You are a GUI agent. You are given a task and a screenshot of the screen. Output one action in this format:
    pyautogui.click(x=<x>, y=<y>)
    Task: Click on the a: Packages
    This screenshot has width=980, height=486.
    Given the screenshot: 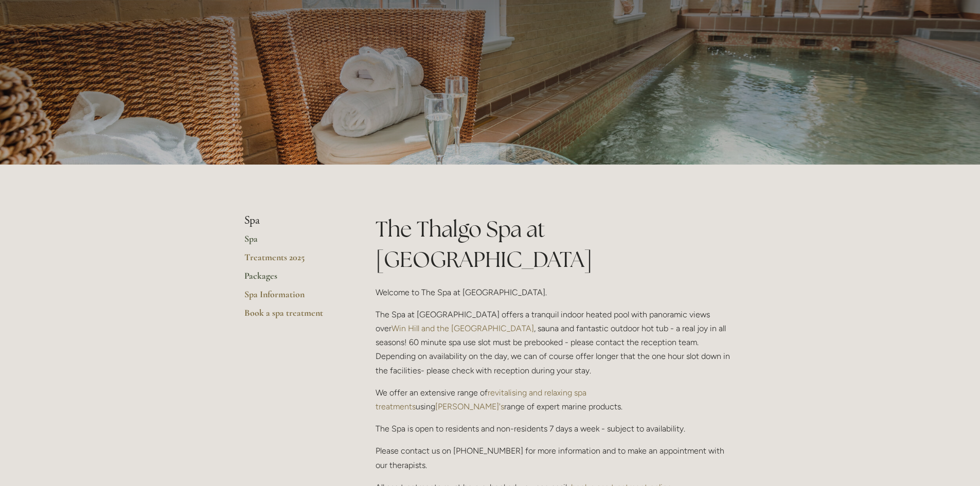 What is the action you would take?
    pyautogui.click(x=293, y=280)
    